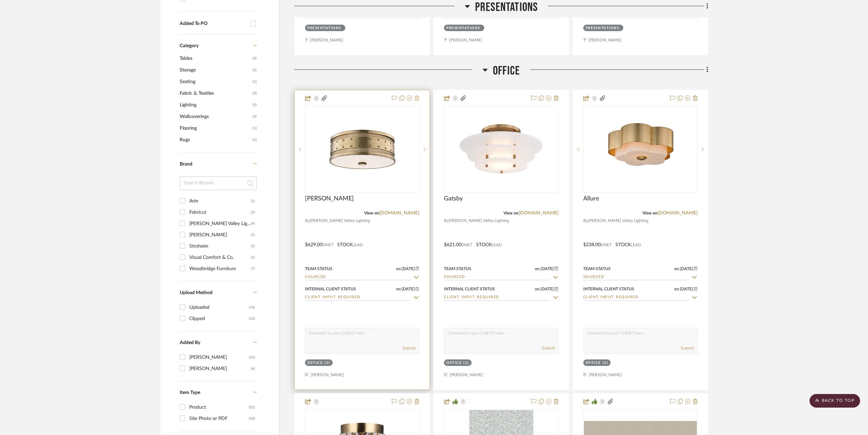  What do you see at coordinates (253, 369) in the screenshot?
I see `div: (6)` at bounding box center [253, 369].